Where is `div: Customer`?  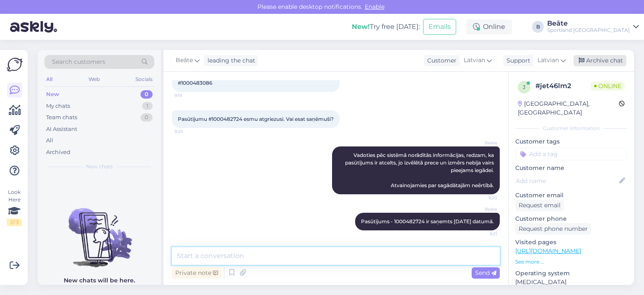
div: Customer is located at coordinates (440, 60).